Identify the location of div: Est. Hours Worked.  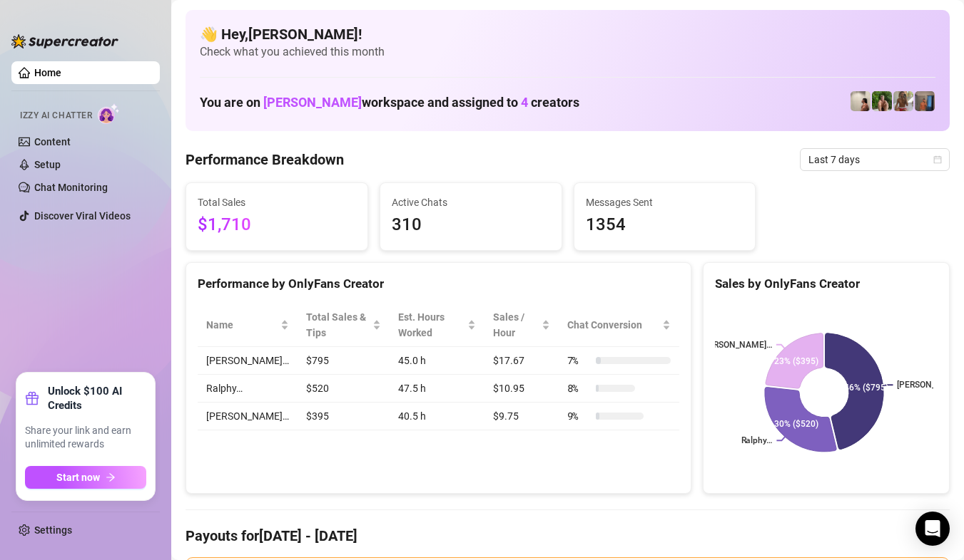
(431, 325).